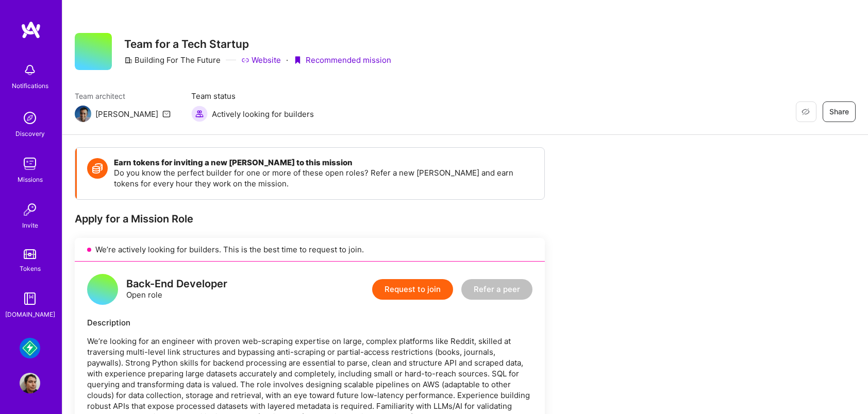 The width and height of the screenshot is (868, 414). I want to click on div: Building For The Future, so click(172, 60).